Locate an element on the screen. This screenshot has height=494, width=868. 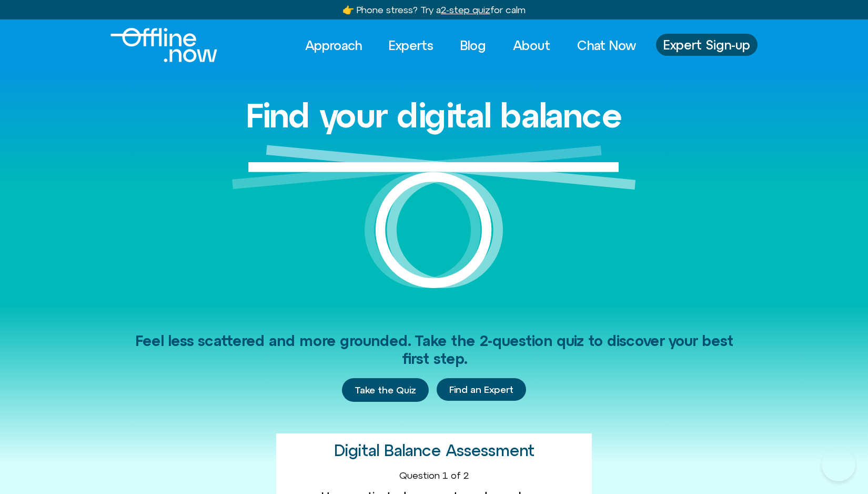
a: About is located at coordinates (531, 45).